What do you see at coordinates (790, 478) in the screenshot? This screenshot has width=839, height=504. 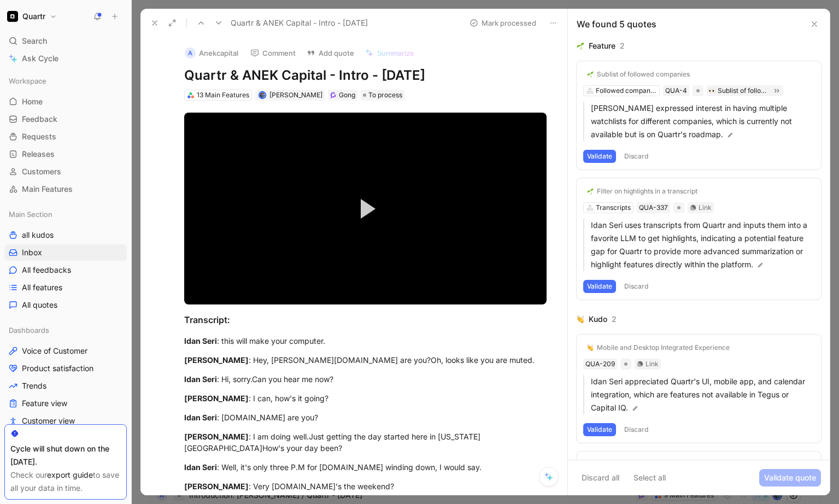 I see `button: Validate quote` at bounding box center [790, 478].